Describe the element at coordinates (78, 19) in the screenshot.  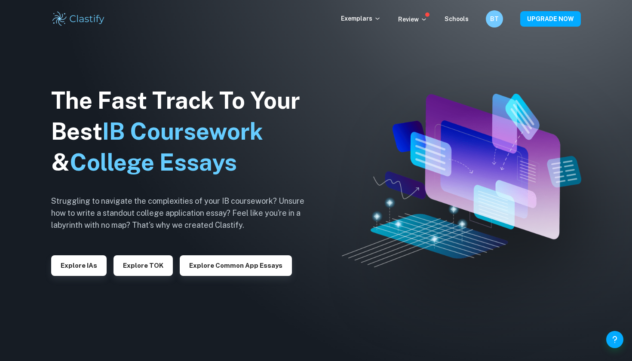
I see `a: Clastify logo` at that location.